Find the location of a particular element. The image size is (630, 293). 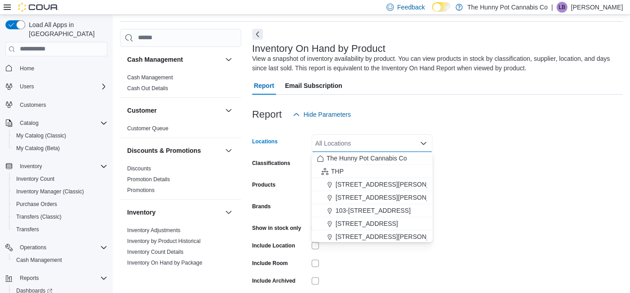

label: Show in stock only is located at coordinates (276, 228).